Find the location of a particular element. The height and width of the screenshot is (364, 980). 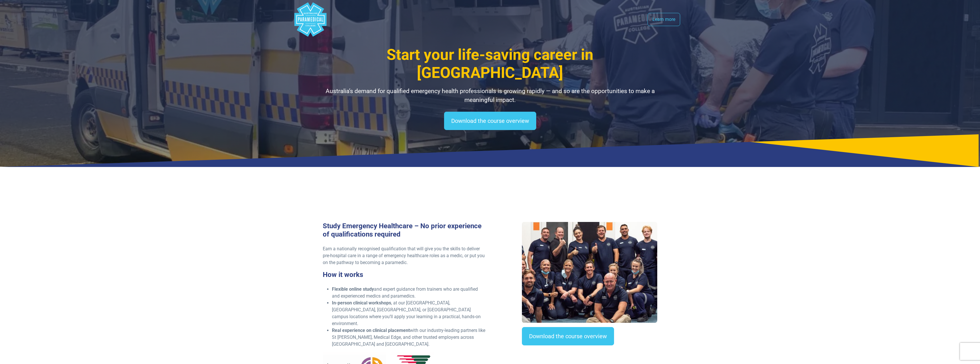

p: Australia’s demand for qualified emergency health professionals is growing rapidly — and so are t... is located at coordinates (490, 96).